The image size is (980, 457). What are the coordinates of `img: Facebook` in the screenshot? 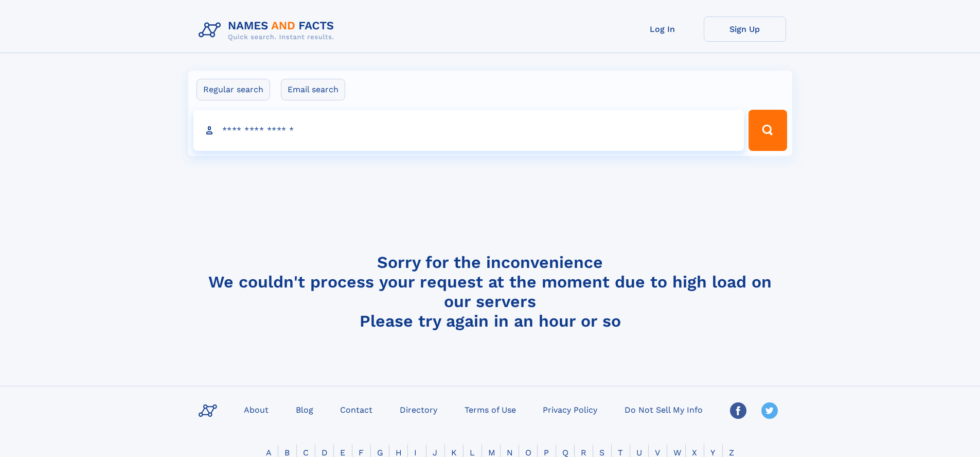 It's located at (739, 410).